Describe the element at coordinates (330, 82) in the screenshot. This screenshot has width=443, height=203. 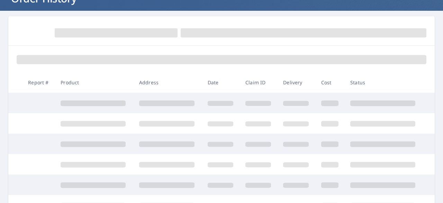
I see `th: Cost` at that location.